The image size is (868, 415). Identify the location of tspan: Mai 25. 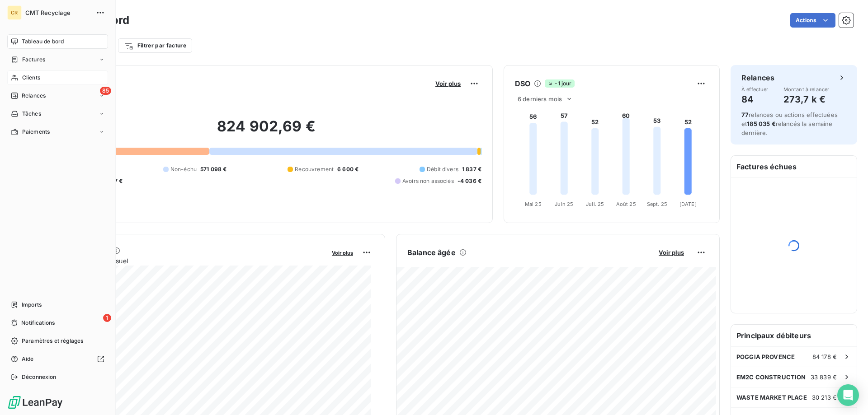
(533, 204).